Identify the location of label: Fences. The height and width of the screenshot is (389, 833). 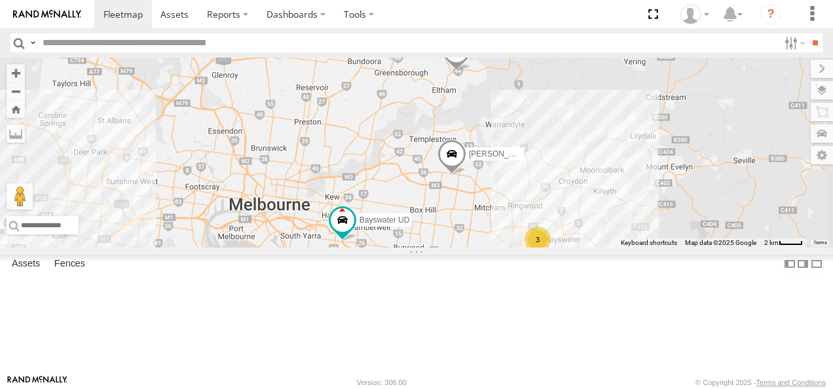
(69, 264).